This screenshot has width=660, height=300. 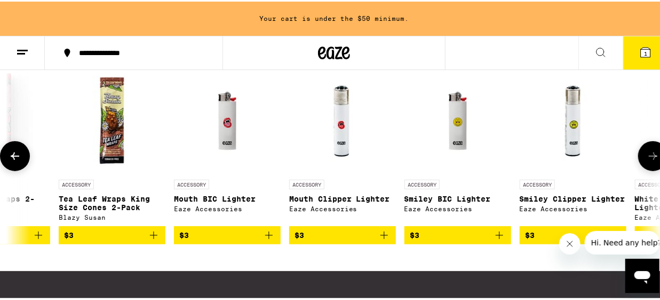 What do you see at coordinates (227, 145) in the screenshot?
I see `a: Open page for Mouth BIC Lighter from Eaze Accessories` at bounding box center [227, 145].